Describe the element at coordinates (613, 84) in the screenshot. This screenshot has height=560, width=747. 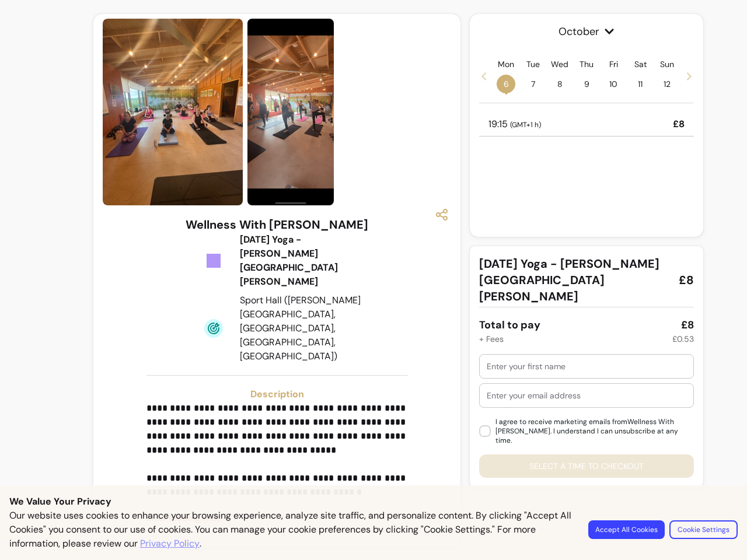
I see `span: 10` at that location.